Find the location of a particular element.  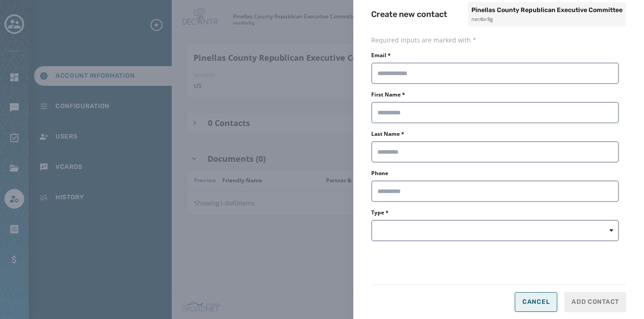

button: Add Contact is located at coordinates (595, 302).